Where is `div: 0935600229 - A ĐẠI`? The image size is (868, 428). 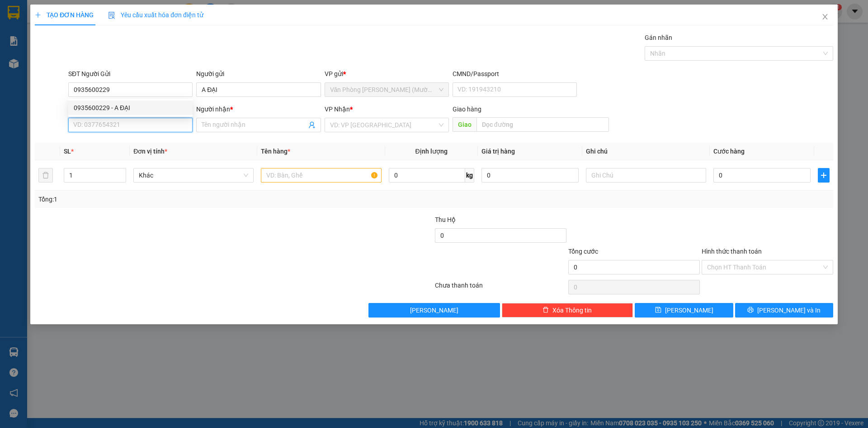 div: 0935600229 - A ĐẠI is located at coordinates (130, 108).